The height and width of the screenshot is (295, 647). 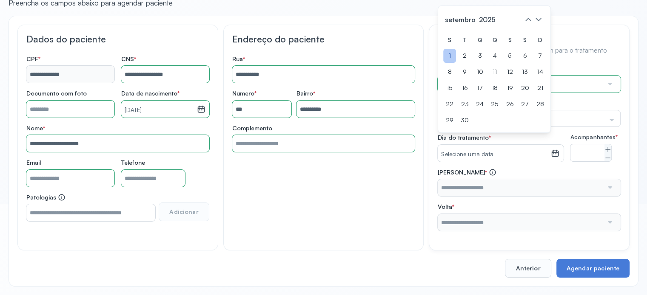 I want to click on span: Número, so click(x=244, y=94).